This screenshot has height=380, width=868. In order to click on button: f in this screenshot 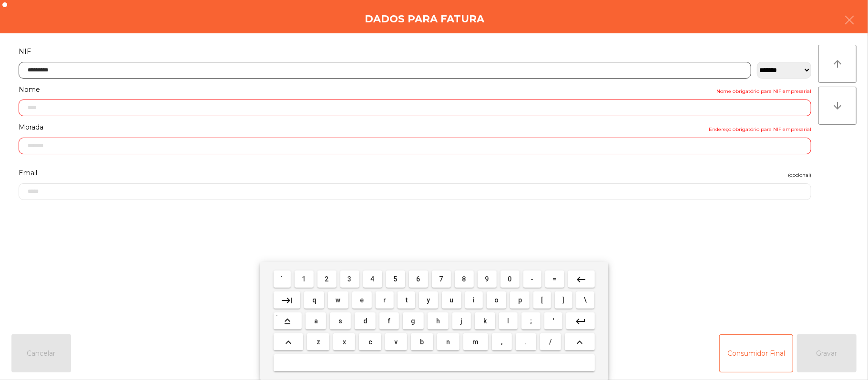, I will do `click(389, 321)`.